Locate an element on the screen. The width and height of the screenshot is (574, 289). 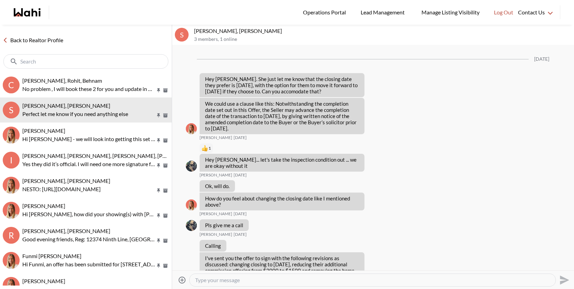
a: Wahi homepage is located at coordinates (27, 12).